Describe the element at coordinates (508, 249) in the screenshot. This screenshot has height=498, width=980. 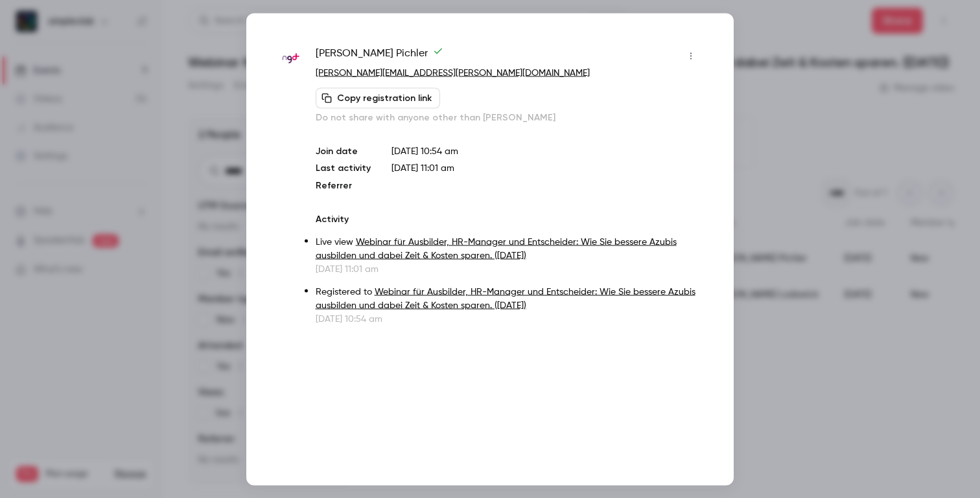
I see `p: Live view` at that location.